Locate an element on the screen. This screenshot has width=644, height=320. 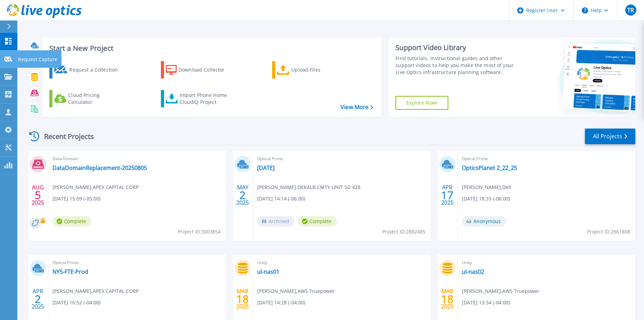
a: Cloud Pricing Calculator is located at coordinates (88, 98).